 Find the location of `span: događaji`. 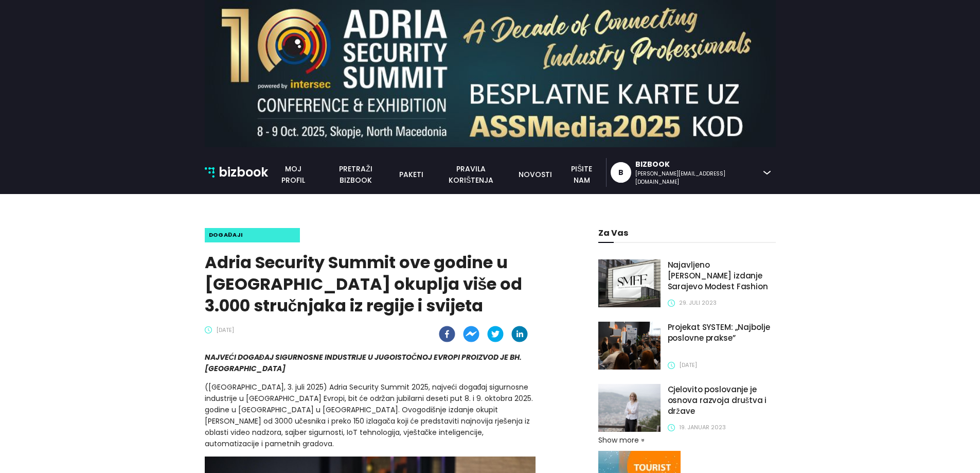

span: događaji is located at coordinates (226, 235).